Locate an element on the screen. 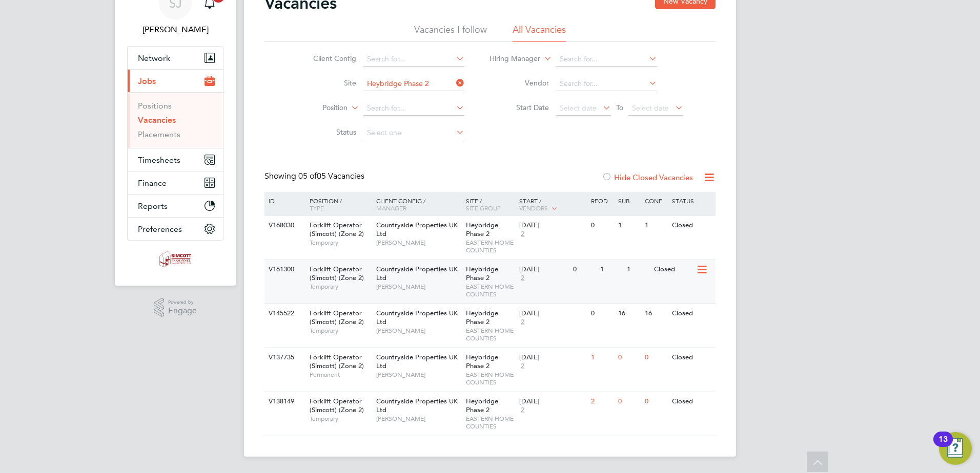 The height and width of the screenshot is (473, 980). span: 05 of is located at coordinates (308, 176).